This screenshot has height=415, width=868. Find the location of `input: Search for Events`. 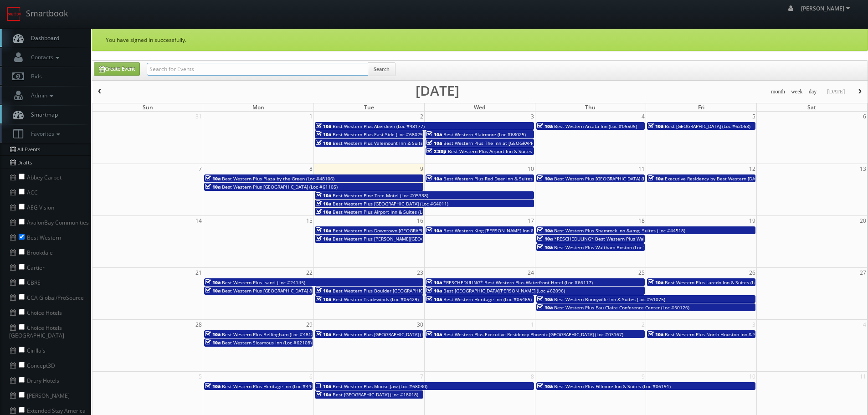

input: Search for Events is located at coordinates (258, 69).